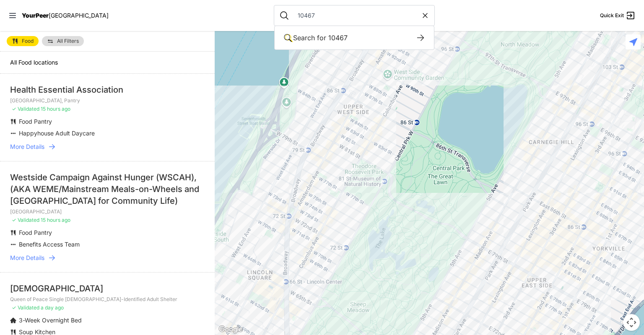 The height and width of the screenshot is (335, 644). I want to click on span: Food, so click(28, 41).